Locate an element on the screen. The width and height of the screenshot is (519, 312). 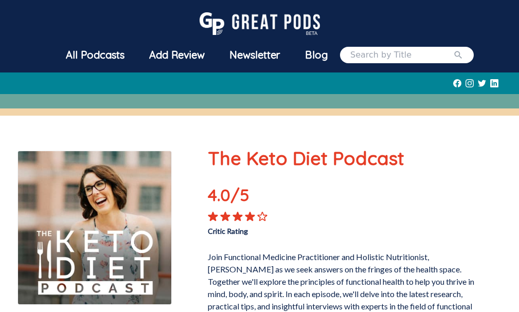
p: 4.0 /5 is located at coordinates (235, 197).